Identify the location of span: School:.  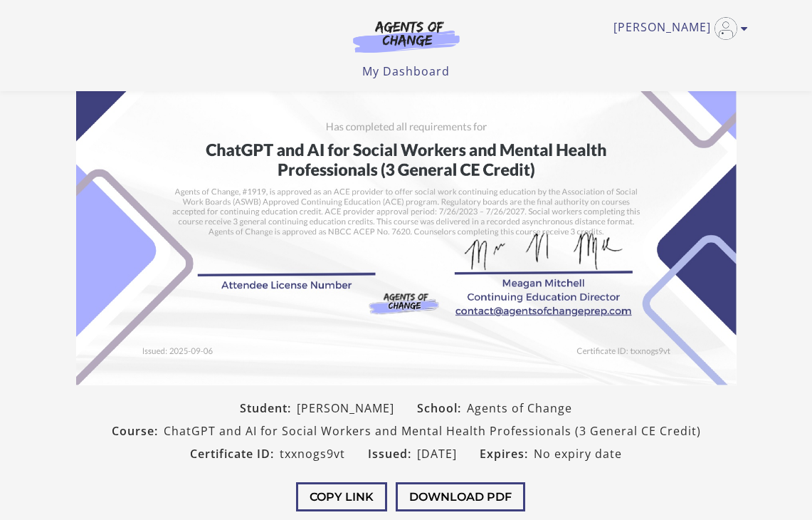
(442, 408).